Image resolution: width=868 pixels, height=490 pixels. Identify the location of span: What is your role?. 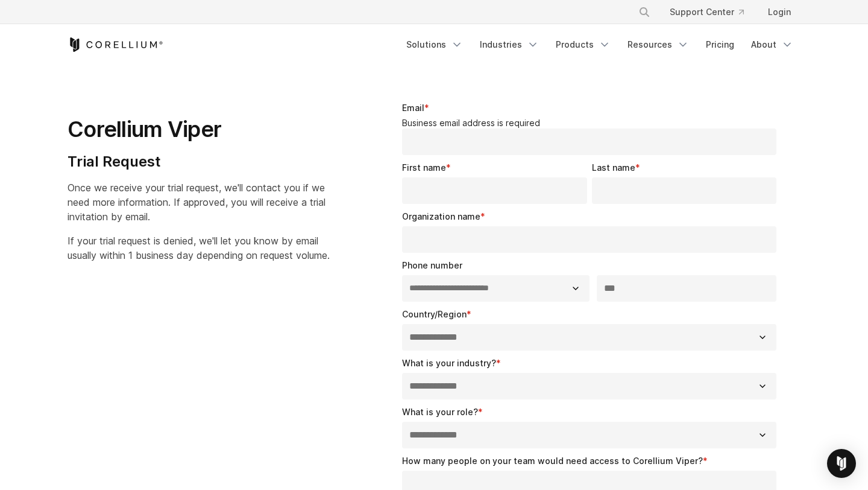
(440, 412).